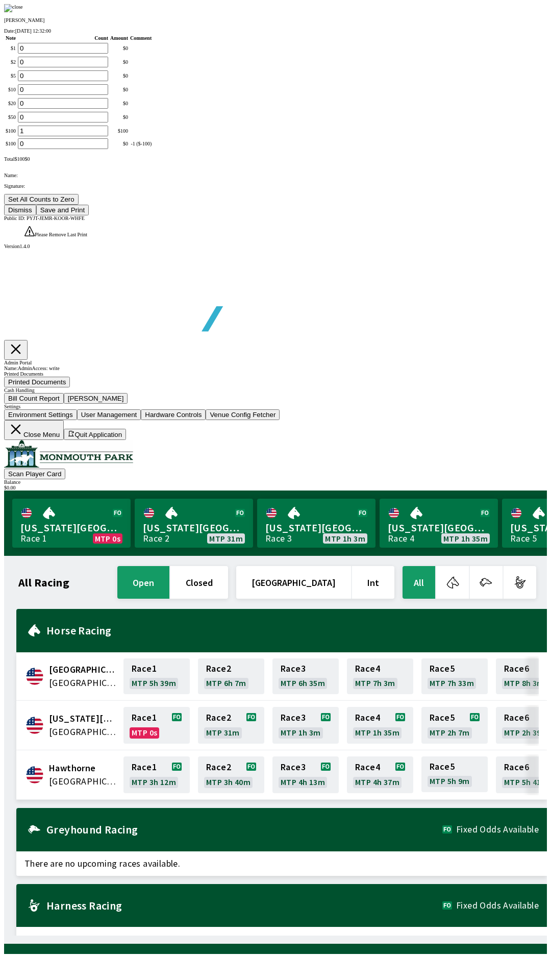  What do you see at coordinates (40, 414) in the screenshot?
I see `button: Environment Settings` at bounding box center [40, 414].